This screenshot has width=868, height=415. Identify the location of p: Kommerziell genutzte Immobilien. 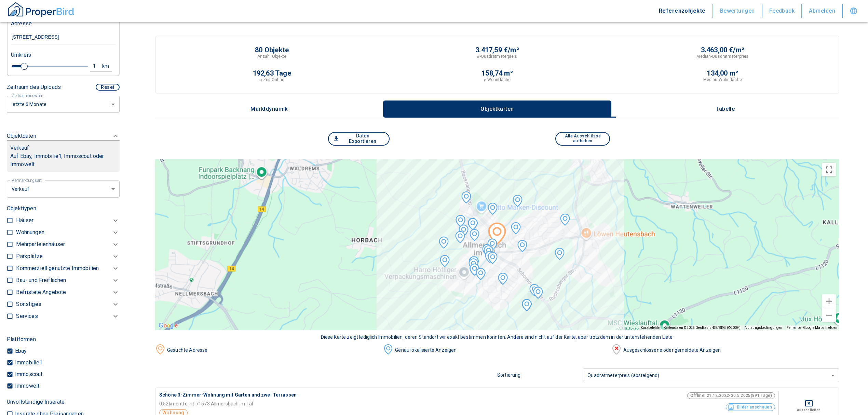
(57, 268).